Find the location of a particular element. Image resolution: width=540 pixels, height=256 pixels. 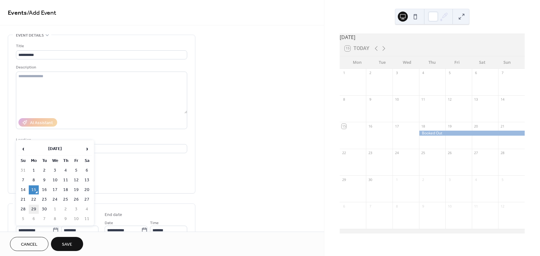

th: Fr is located at coordinates (76, 161).